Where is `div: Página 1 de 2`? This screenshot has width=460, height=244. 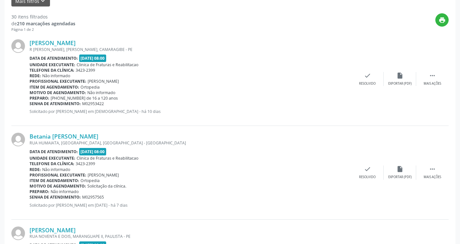
div: Página 1 de 2 is located at coordinates (43, 30).